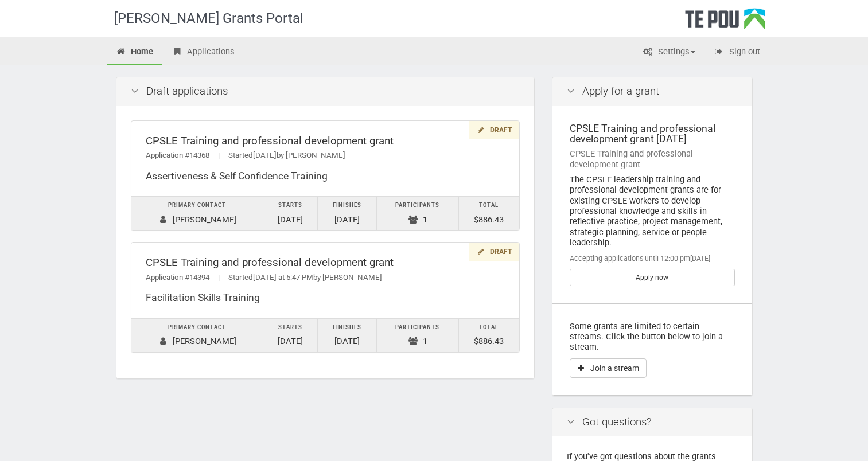 This screenshot has width=868, height=461. I want to click on div: Apply for a grant, so click(652, 92).